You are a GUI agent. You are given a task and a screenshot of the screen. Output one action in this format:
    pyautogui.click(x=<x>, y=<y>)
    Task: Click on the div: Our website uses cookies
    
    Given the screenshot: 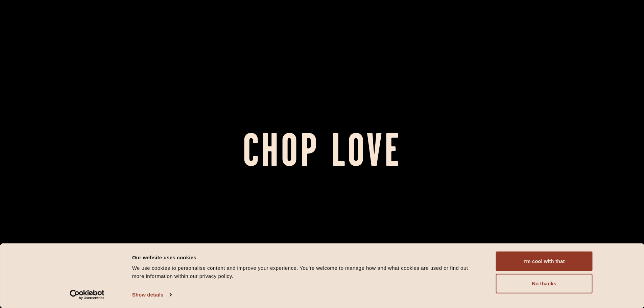 What is the action you would take?
    pyautogui.click(x=306, y=257)
    